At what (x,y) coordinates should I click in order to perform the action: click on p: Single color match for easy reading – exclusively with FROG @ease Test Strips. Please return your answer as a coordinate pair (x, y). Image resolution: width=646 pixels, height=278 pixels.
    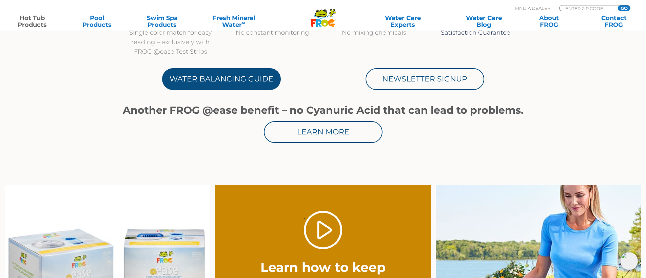
    Looking at the image, I should click on (171, 42).